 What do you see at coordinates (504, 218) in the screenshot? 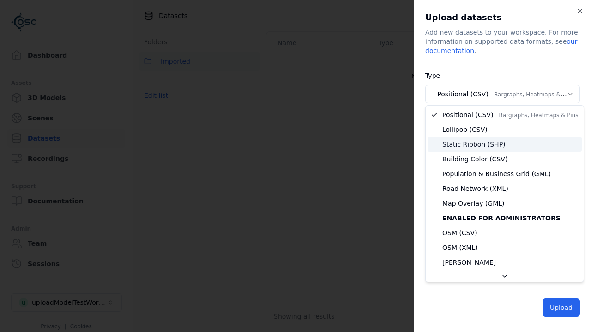
I see `div: Enabled for administrators` at bounding box center [504, 218].